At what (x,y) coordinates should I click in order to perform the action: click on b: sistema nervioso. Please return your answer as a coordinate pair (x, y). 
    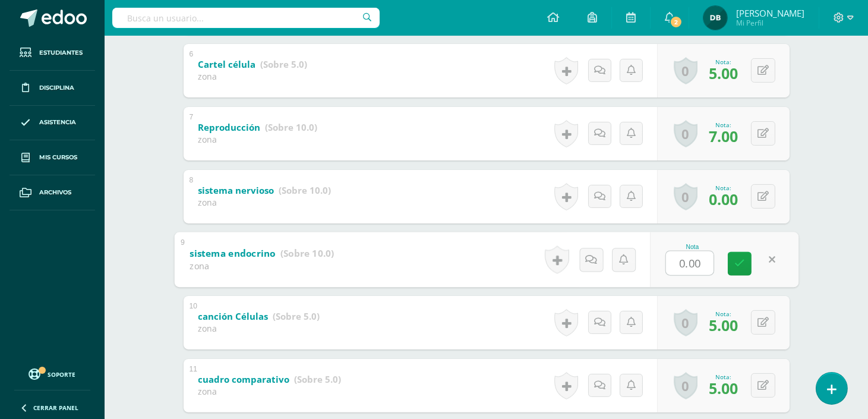
    Looking at the image, I should click on (236, 190).